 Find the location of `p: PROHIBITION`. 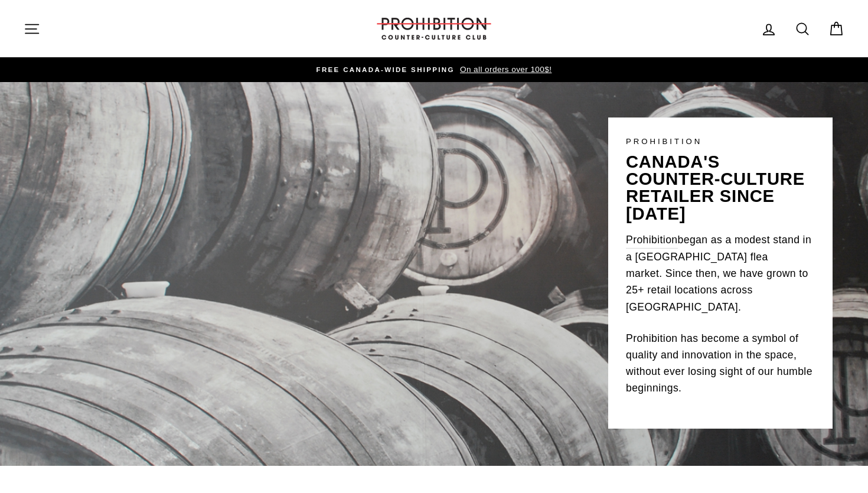

p: PROHIBITION is located at coordinates (721, 142).